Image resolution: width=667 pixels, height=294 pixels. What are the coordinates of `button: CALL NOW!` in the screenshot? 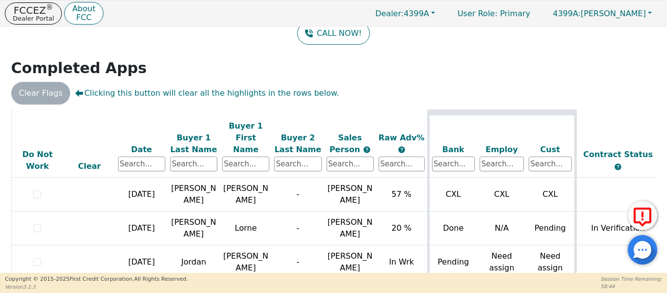 It's located at (333, 33).